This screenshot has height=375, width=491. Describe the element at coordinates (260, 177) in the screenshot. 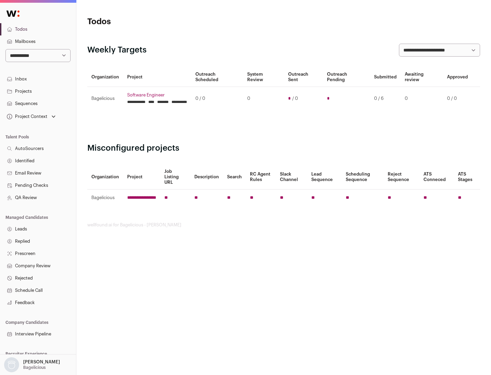

I see `th: RC Agent Rules` at that location.